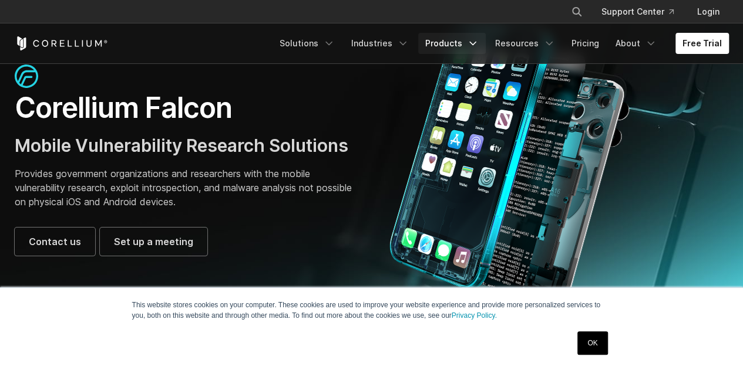  I want to click on a: Solutions, so click(307, 43).